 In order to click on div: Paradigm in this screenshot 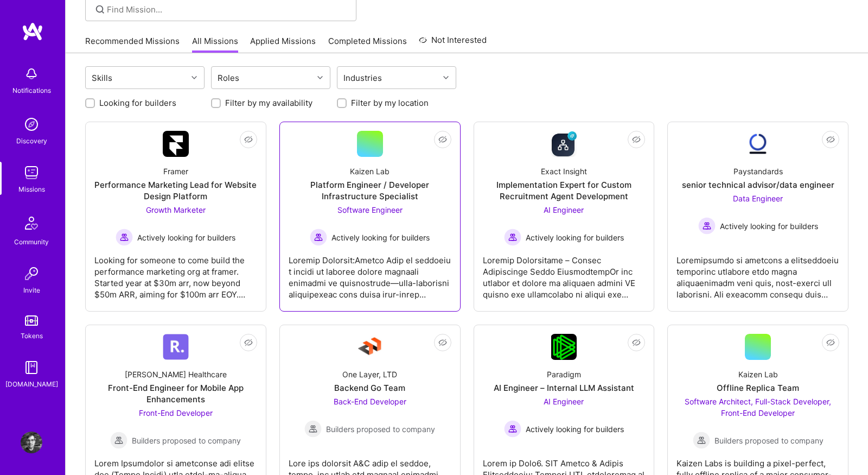, I will do `click(563, 373)`.